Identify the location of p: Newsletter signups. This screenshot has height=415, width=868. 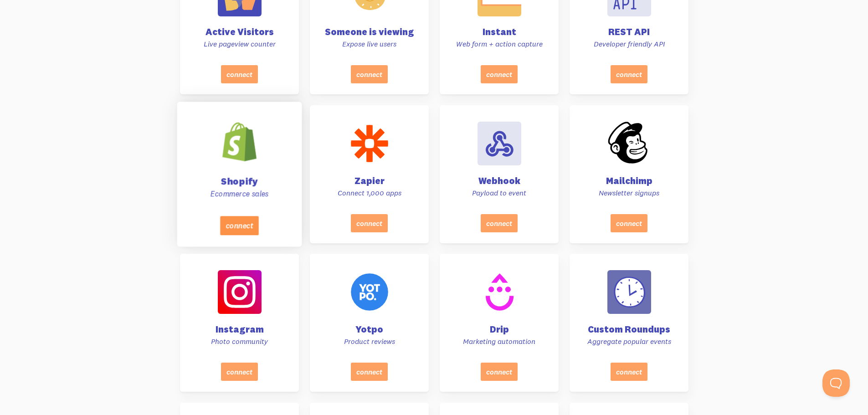
(629, 193).